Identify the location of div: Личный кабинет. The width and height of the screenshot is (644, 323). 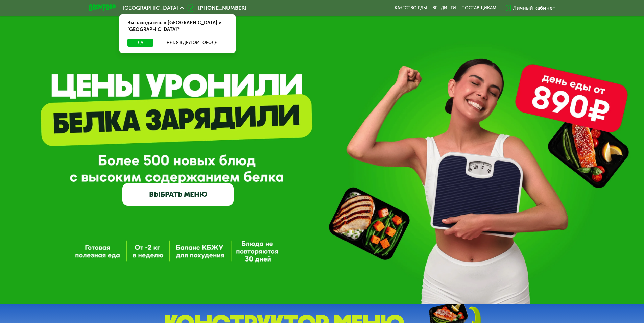
(534, 8).